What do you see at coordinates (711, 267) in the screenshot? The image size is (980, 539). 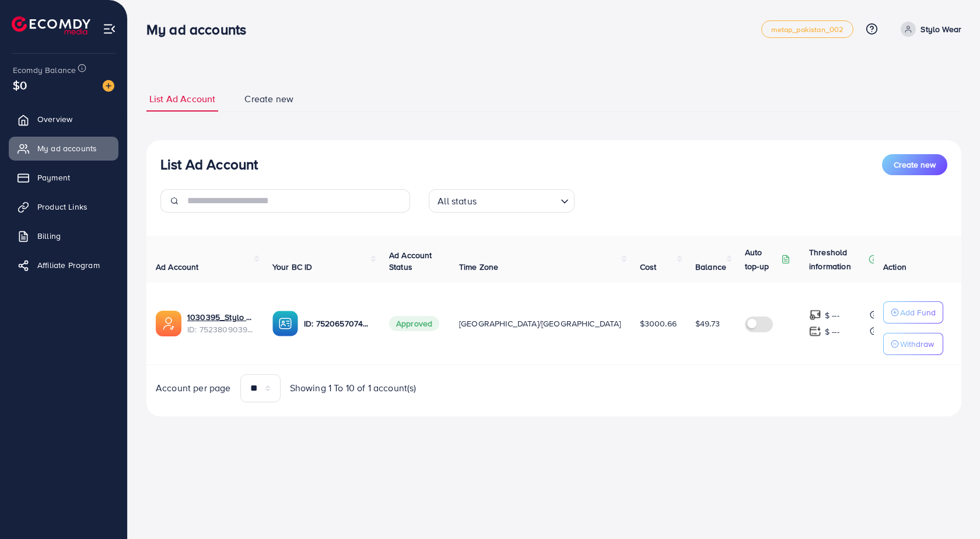 I see `span: Balance` at bounding box center [711, 267].